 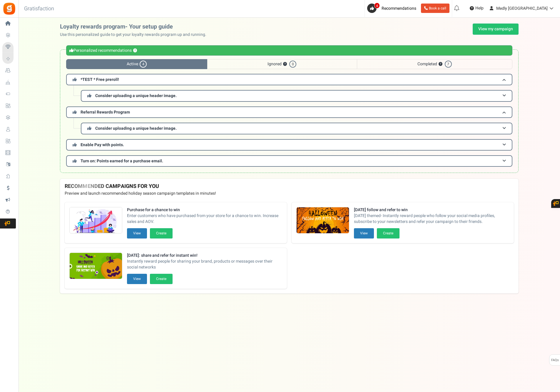 What do you see at coordinates (289, 51) in the screenshot?
I see `div: Personalized recommendations` at bounding box center [289, 51].